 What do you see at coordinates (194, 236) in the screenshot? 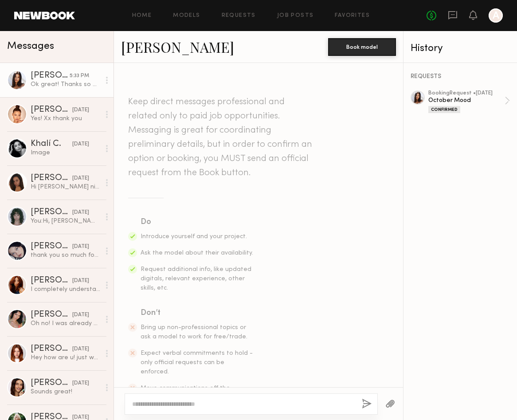
I see `span: Introduce yourself and your project.` at bounding box center [194, 236].